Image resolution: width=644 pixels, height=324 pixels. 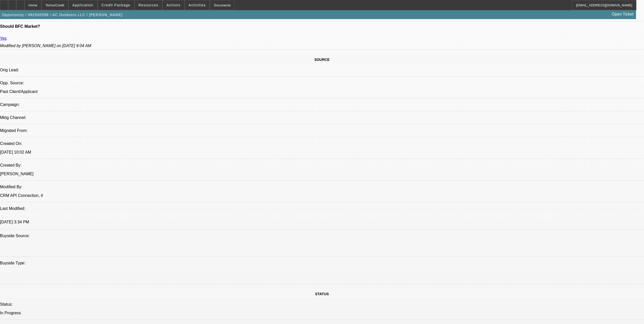 What do you see at coordinates (623, 14) in the screenshot?
I see `a: Open Ticket` at bounding box center [623, 14].